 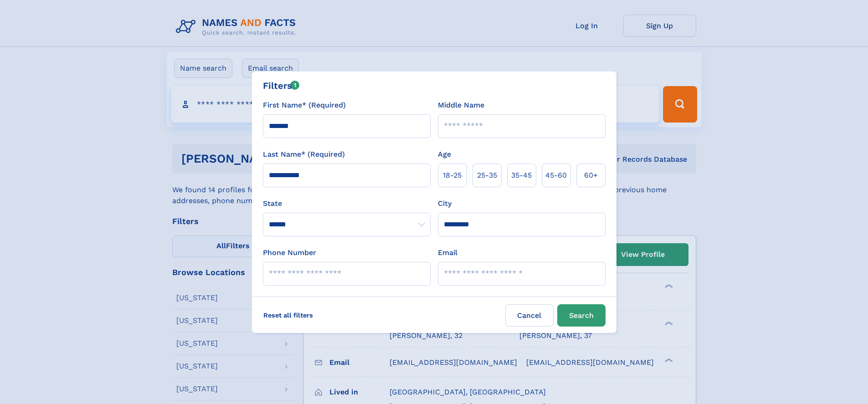 What do you see at coordinates (288, 315) in the screenshot?
I see `label: Reset all filters` at bounding box center [288, 315].